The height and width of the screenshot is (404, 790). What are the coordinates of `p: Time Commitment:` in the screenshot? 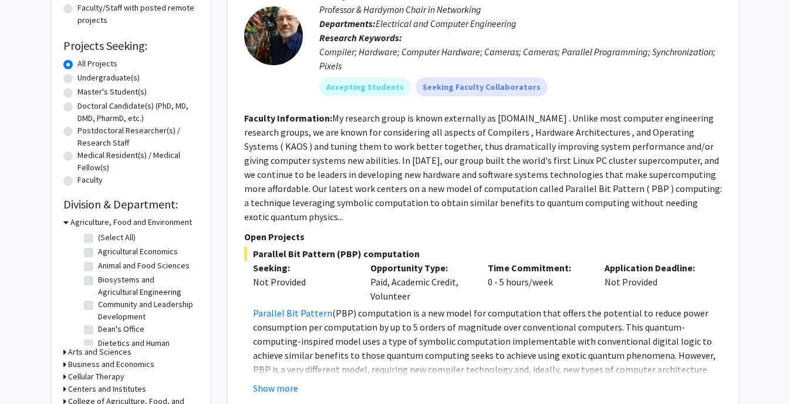 It's located at (537, 268).